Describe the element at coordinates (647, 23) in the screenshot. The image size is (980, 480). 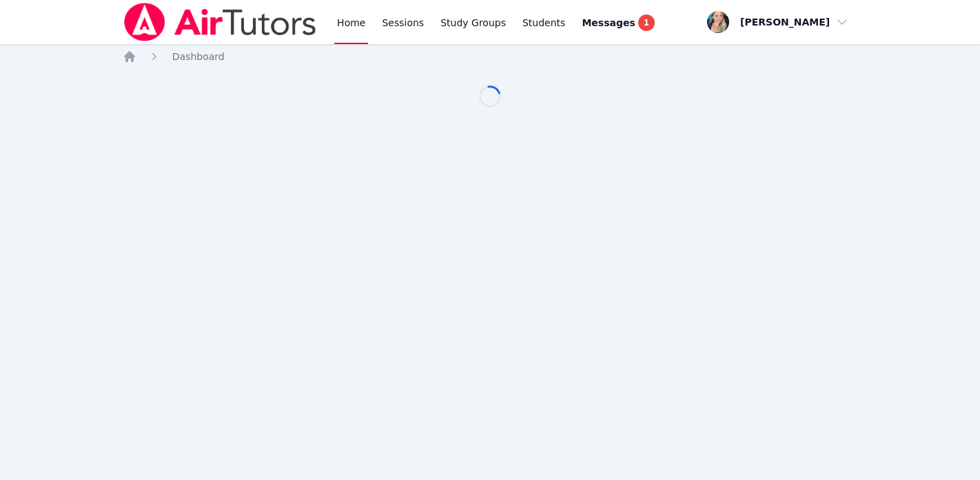
I see `span: 1` at that location.